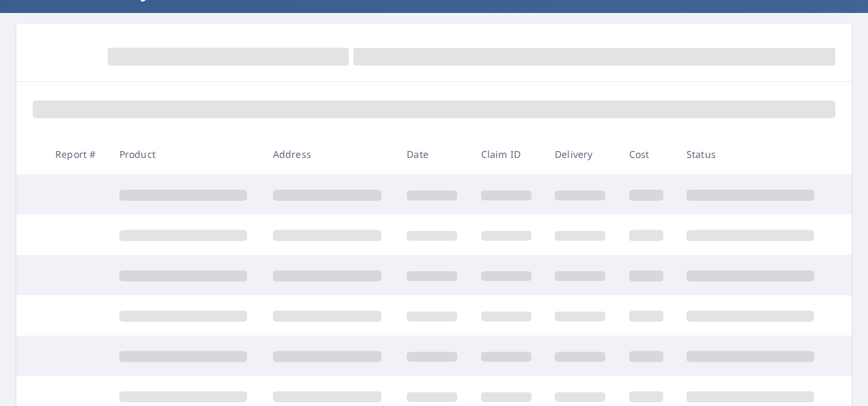  What do you see at coordinates (76, 153) in the screenshot?
I see `th: Report #` at bounding box center [76, 153].